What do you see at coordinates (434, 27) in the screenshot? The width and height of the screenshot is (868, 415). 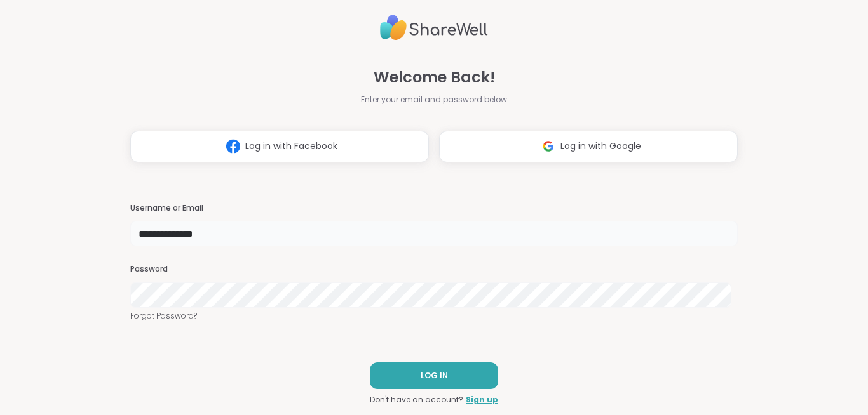 I see `img: ShareWell Logo` at bounding box center [434, 27].